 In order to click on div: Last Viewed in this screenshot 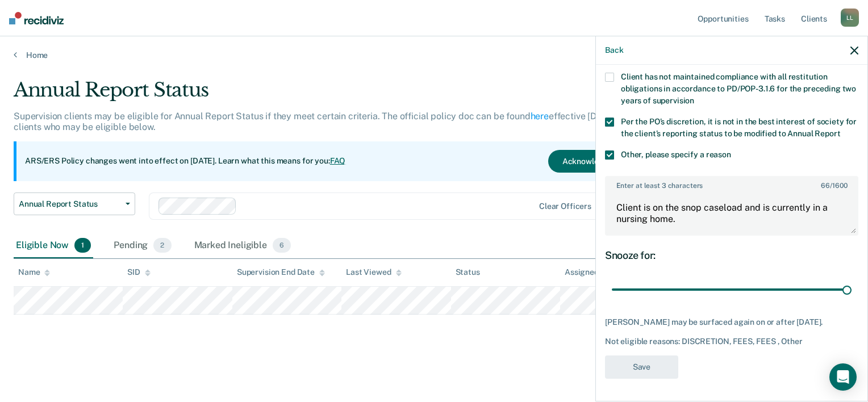, I will do `click(373, 272)`.